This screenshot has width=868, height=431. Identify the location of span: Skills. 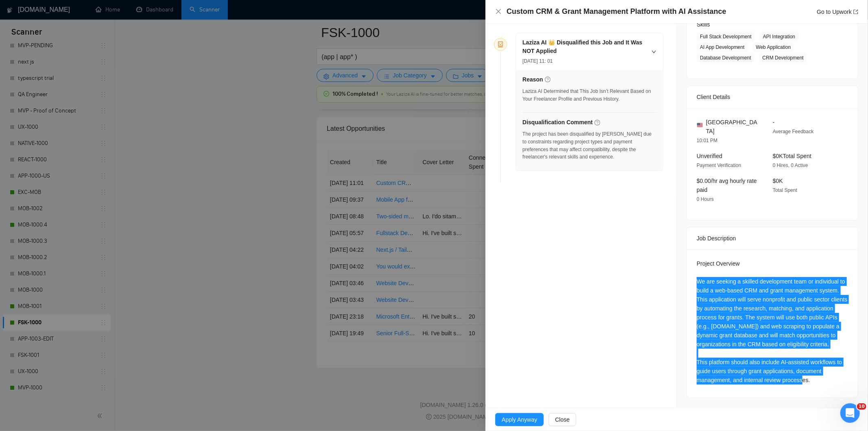
(703, 25).